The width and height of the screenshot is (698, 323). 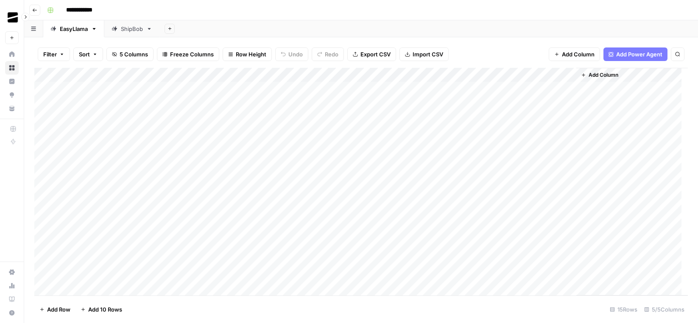 What do you see at coordinates (12, 109) in the screenshot?
I see `a: Your Data` at bounding box center [12, 109].